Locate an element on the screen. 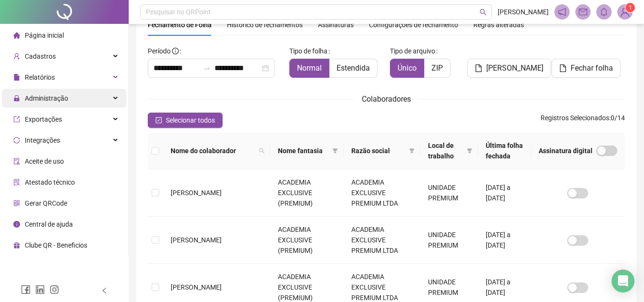 The height and width of the screenshot is (302, 644). span: Aceite de uso is located at coordinates (45, 161).